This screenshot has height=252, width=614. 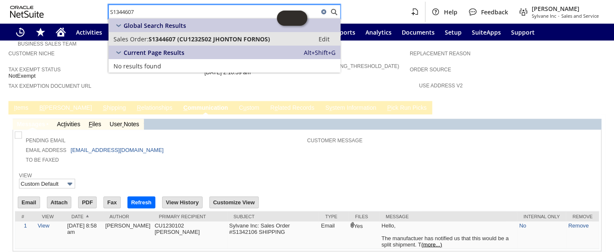 I want to click on a: SuiteApps, so click(x=486, y=32).